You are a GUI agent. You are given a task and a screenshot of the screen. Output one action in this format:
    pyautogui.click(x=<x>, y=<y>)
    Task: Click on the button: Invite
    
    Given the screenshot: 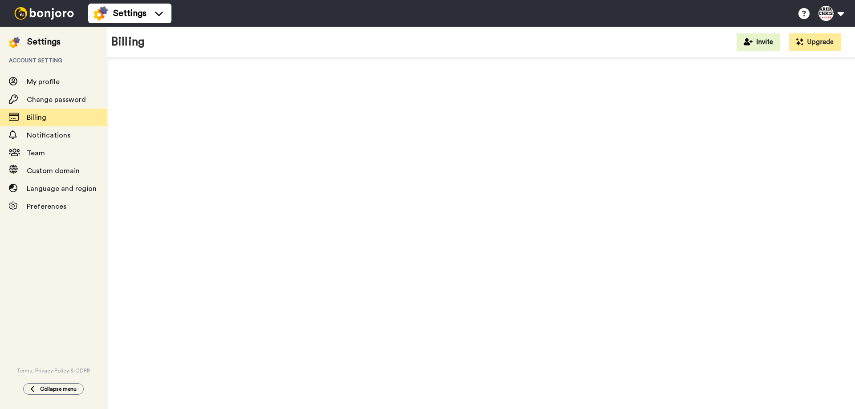 What is the action you would take?
    pyautogui.click(x=758, y=42)
    